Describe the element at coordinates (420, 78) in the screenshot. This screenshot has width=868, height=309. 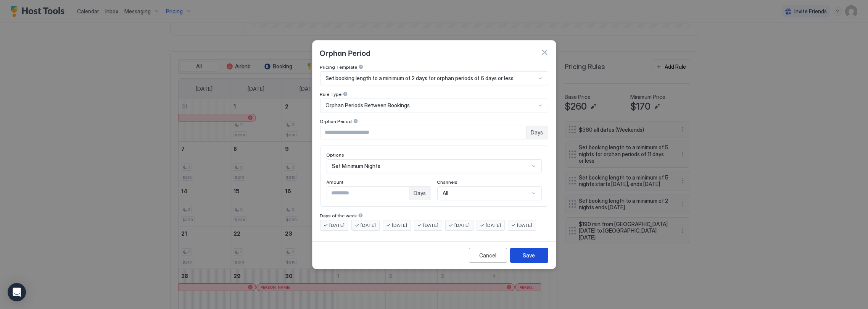
I see `span: Set booking length to a minimum of 2 days for orphan periods of 6 days or less` at that location.